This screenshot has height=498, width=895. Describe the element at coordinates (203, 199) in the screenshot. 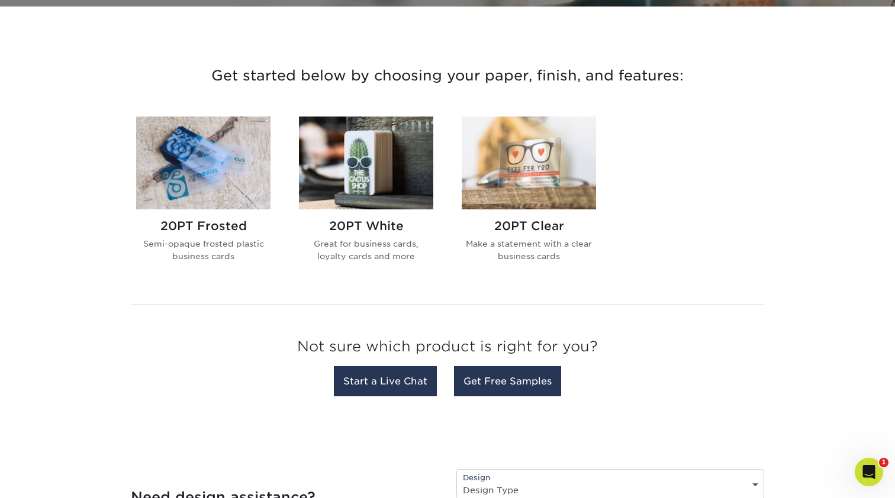

I see `a: 20PT Frosted Plastic Cards 20PT Frosted Semi-opaque frosted plastic business cards` at that location.